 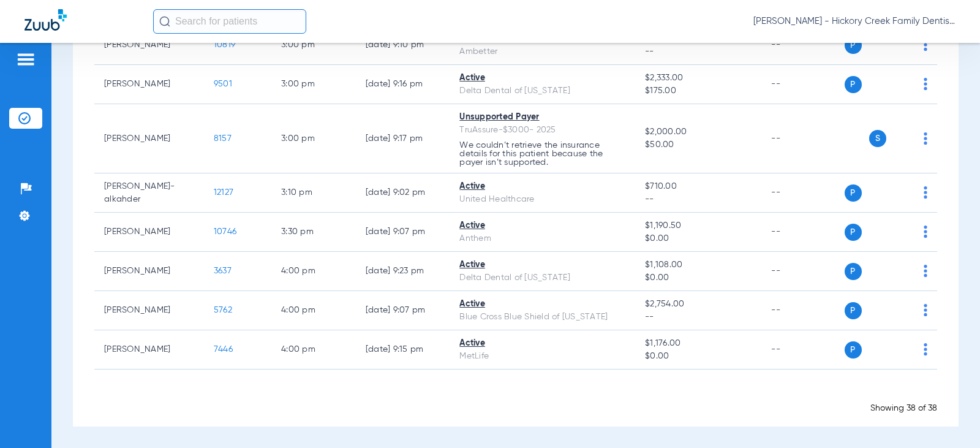 I want to click on td: 3:30 PM, so click(x=313, y=232).